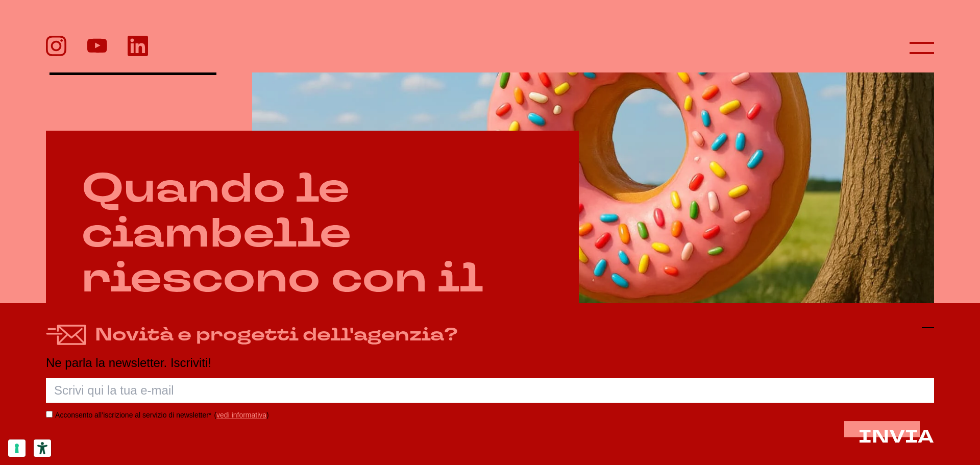 This screenshot has width=980, height=465. I want to click on h2: Quando le ciambelle riescono con il buco, so click(313, 256).